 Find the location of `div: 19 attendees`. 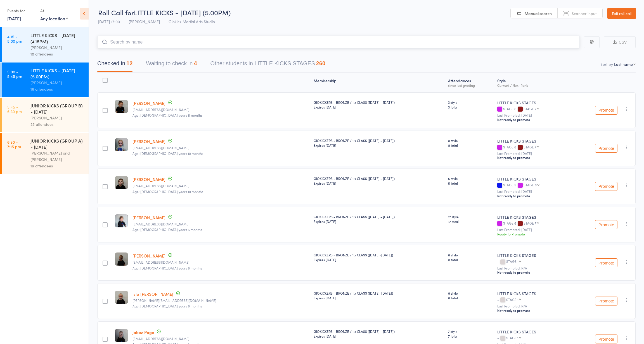

div: 19 attendees is located at coordinates (57, 166).